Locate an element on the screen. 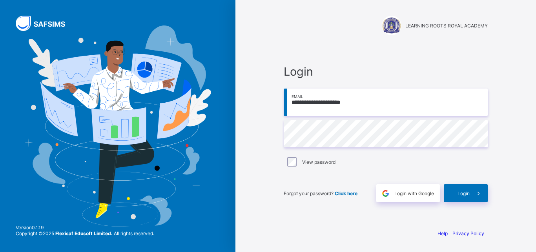  img: Hero Image is located at coordinates (118, 126).